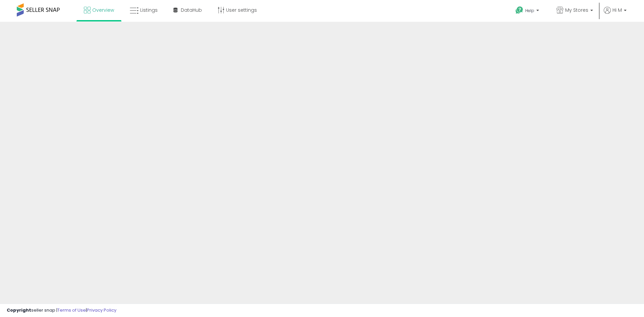  I want to click on span: My Stores, so click(577, 10).